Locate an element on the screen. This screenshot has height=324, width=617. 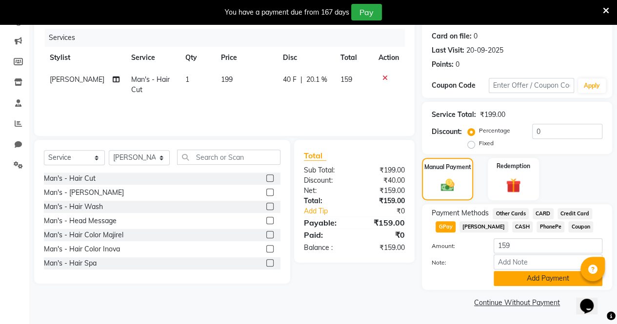
div: Net: is located at coordinates (325, 191).